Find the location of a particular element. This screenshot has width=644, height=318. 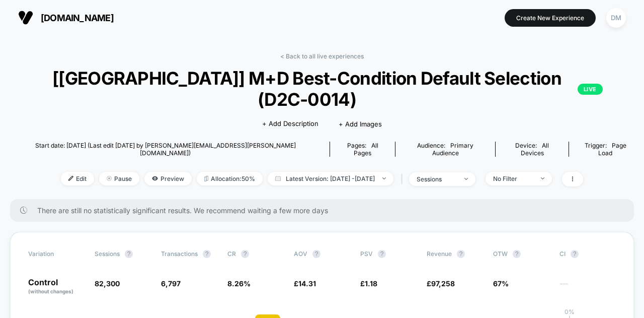

span: 14.31 is located at coordinates (307, 283).